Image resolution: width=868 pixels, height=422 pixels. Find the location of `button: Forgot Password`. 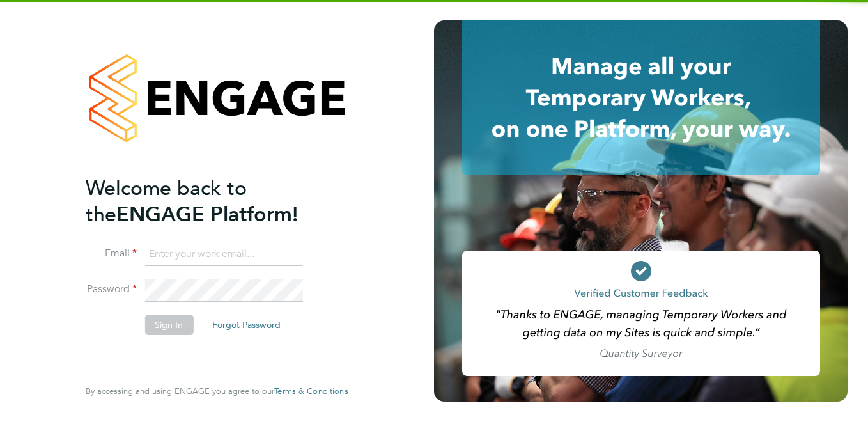

button: Forgot Password is located at coordinates (246, 325).